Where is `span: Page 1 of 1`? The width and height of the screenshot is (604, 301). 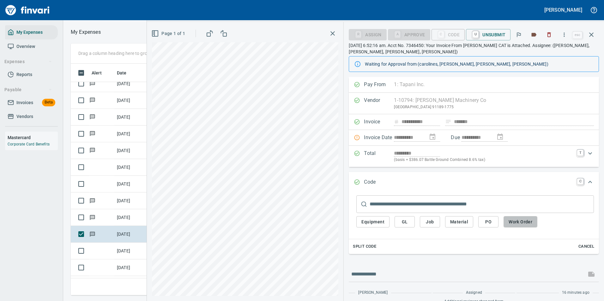 span: Page 1 of 1 is located at coordinates (169, 33).